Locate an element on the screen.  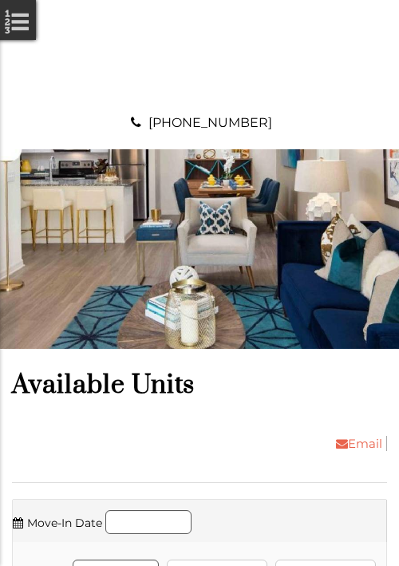
label: Move-In Date is located at coordinates (57, 523).